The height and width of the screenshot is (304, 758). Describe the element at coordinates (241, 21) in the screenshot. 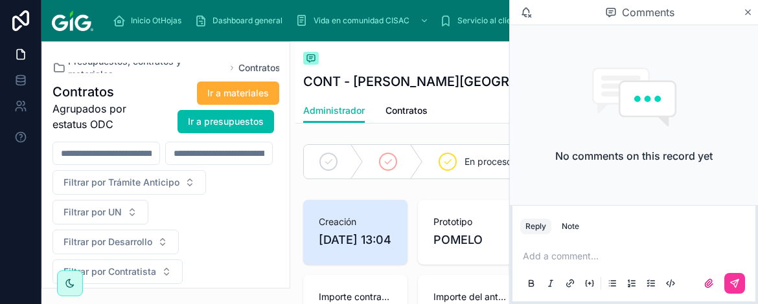

I see `a: Dashboard general` at that location.